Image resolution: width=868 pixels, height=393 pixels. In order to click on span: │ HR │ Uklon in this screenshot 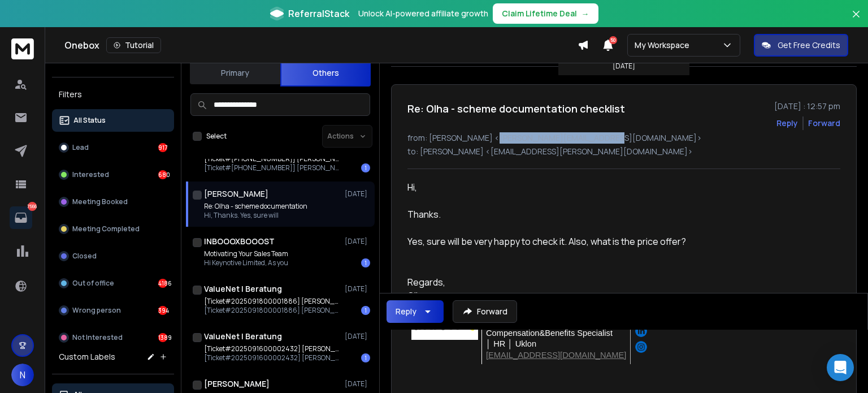, I will do `click(511, 344)`.